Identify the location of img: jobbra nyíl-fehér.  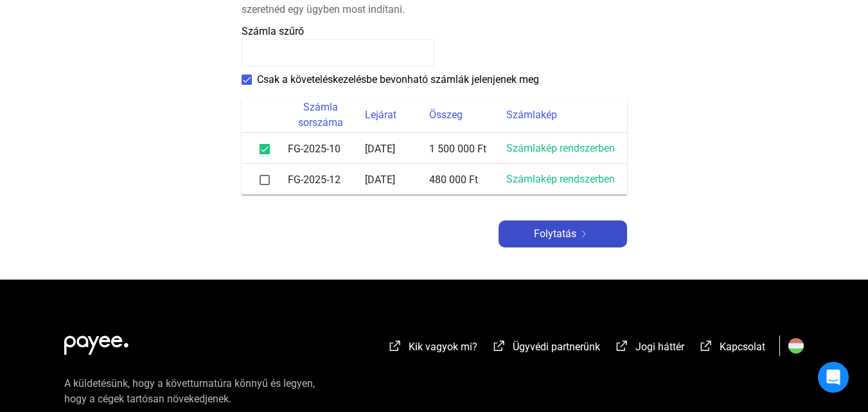
(584, 234).